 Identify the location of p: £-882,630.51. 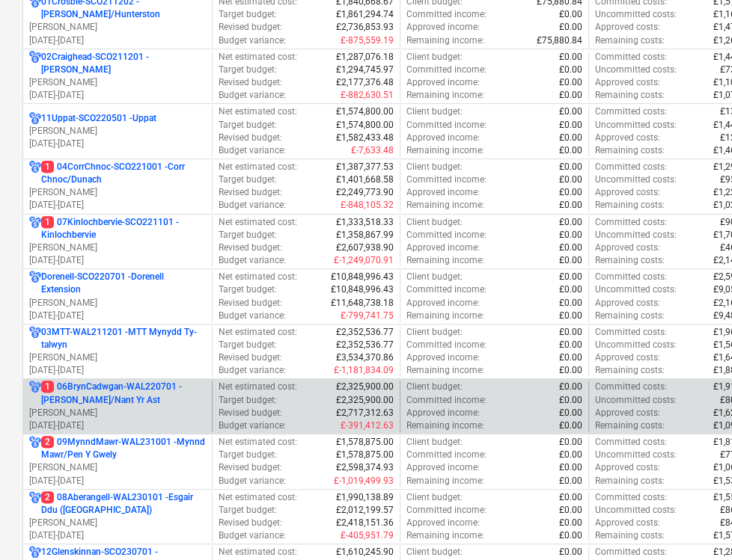
(366, 95).